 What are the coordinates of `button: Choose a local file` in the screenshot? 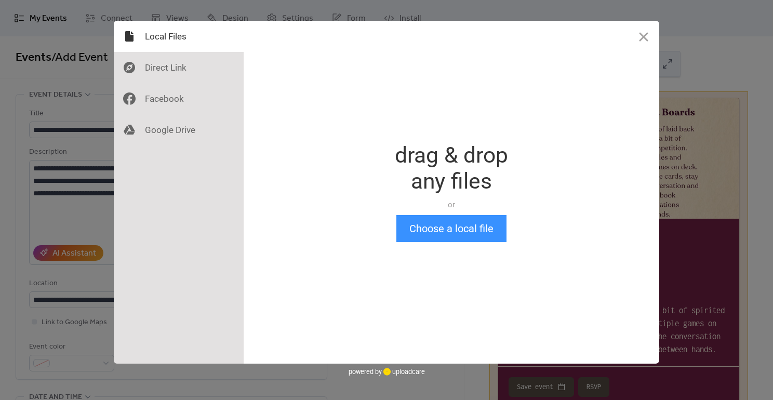 It's located at (452, 229).